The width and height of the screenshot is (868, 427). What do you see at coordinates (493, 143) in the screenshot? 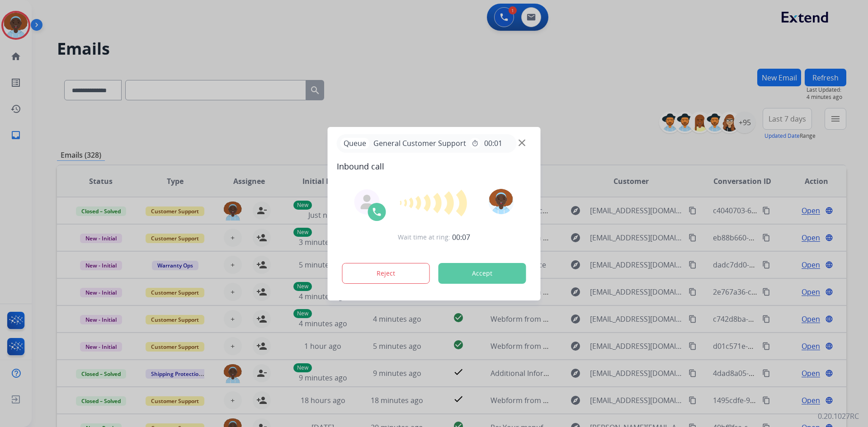
I see `span: 00:01` at bounding box center [493, 143].